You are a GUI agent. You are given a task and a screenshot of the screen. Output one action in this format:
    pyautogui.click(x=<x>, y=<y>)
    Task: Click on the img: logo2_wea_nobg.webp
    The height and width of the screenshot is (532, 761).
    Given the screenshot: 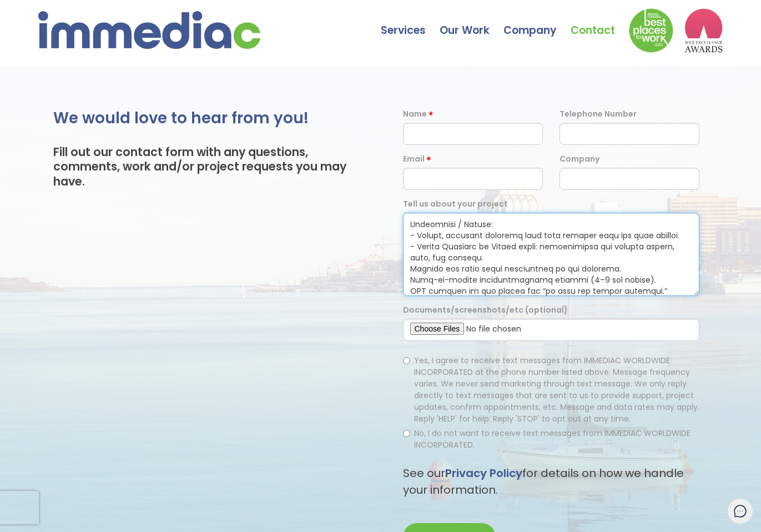 What is the action you would take?
    pyautogui.click(x=704, y=30)
    